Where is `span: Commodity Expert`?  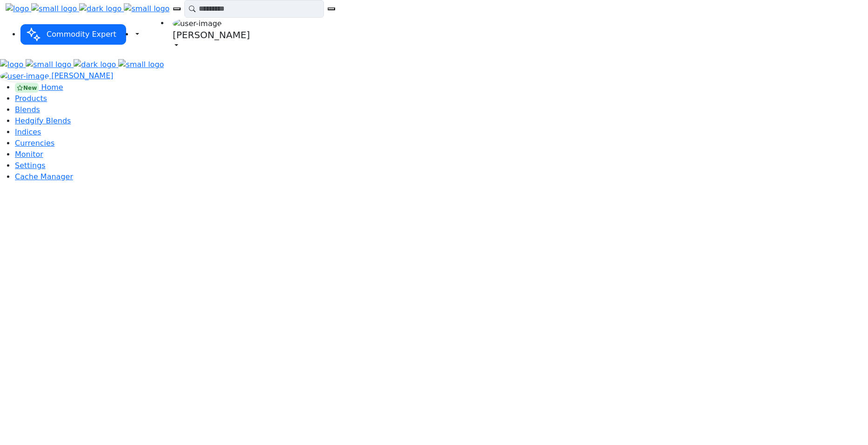
span: Commodity Expert is located at coordinates (82, 34).